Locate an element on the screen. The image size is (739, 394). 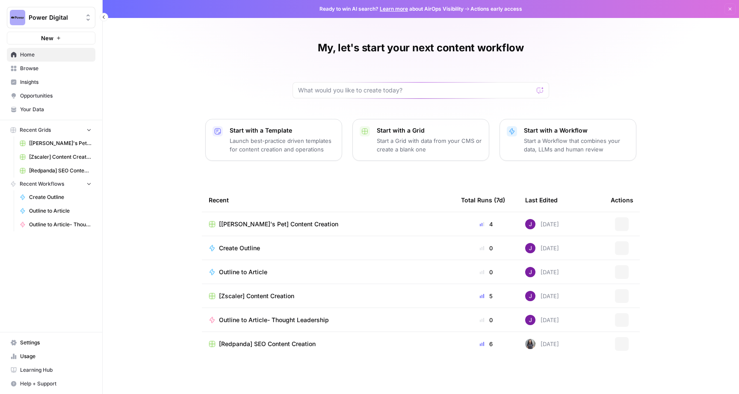
p: Start a Workflow that combines your data, LLMs and human review is located at coordinates (577, 145).